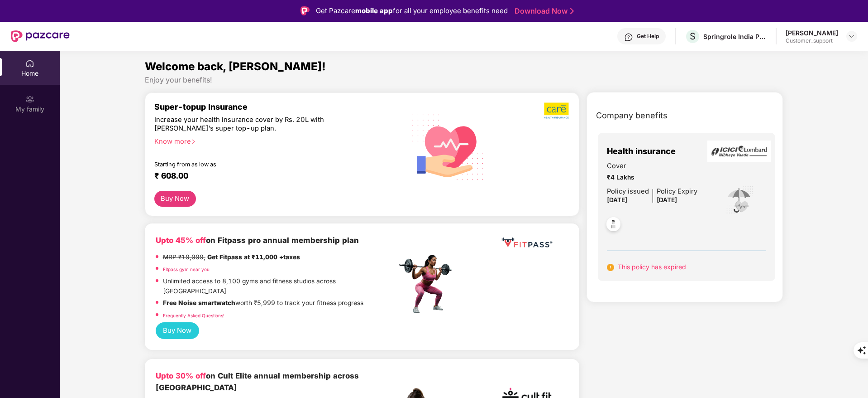 This screenshot has width=868, height=398. What do you see at coordinates (199, 303) in the screenshot?
I see `strong: Free Noise smartwatch` at bounding box center [199, 303].